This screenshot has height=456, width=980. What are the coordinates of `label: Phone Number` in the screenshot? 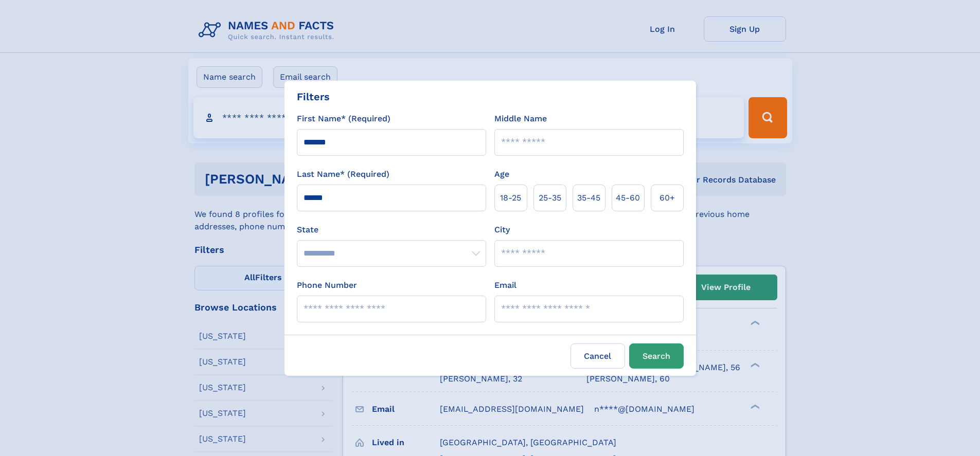 It's located at (327, 285).